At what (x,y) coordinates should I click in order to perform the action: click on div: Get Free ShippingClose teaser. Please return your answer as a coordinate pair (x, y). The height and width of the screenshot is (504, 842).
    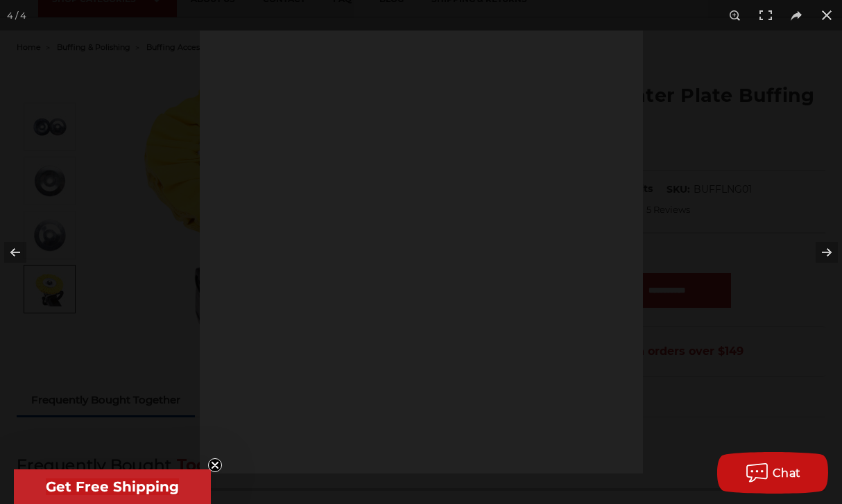
    Looking at the image, I should click on (113, 487).